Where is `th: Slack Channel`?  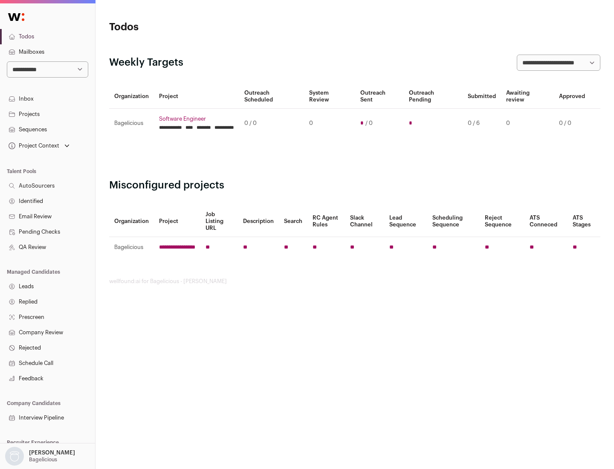 th: Slack Channel is located at coordinates (364, 221).